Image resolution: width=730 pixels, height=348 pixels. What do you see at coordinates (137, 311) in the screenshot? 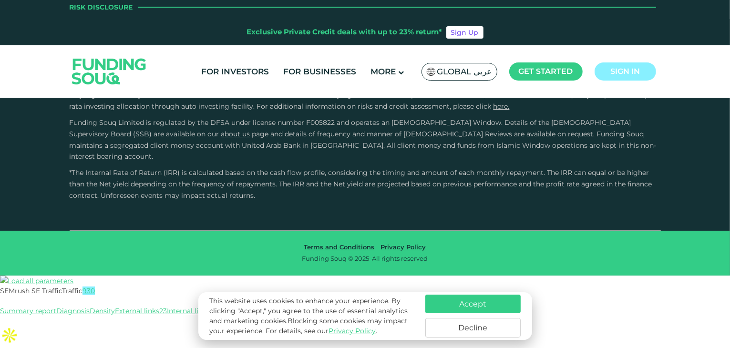
I see `span: External links` at bounding box center [137, 311].